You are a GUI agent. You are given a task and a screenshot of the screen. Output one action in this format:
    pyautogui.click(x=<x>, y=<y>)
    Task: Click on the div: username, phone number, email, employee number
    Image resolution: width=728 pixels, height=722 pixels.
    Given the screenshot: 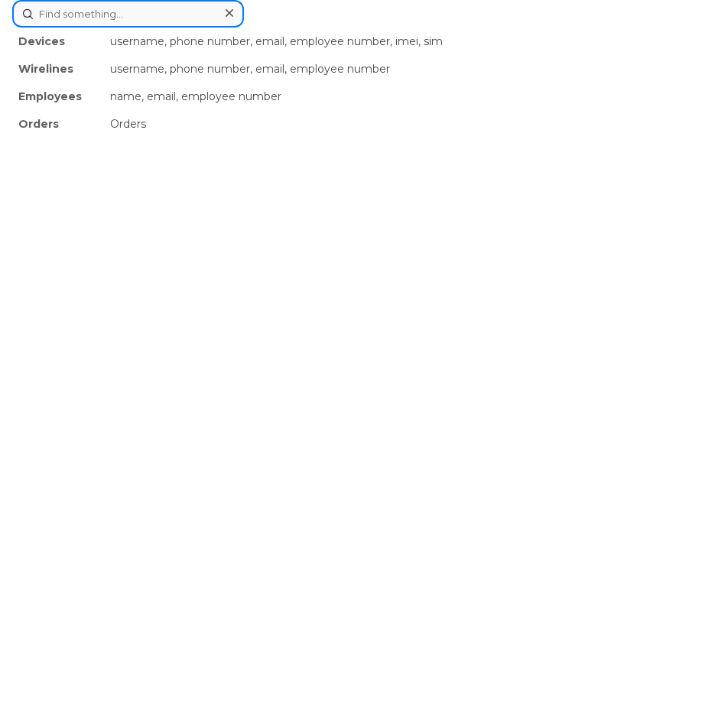 What is the action you would take?
    pyautogui.click(x=410, y=69)
    